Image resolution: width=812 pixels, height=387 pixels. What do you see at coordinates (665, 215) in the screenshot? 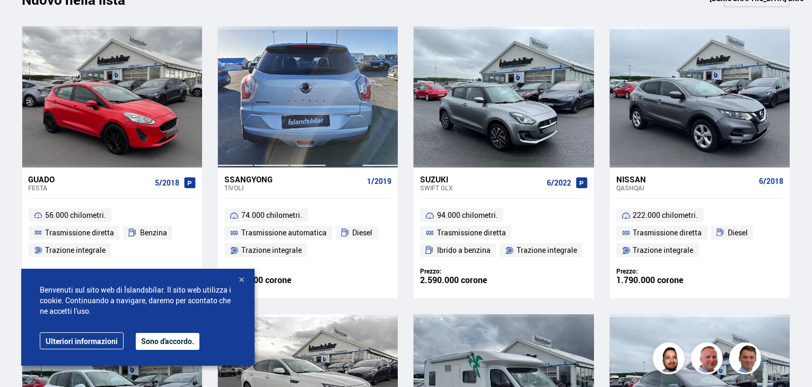
I see `font: 222.000 chilometri.` at bounding box center [665, 215].